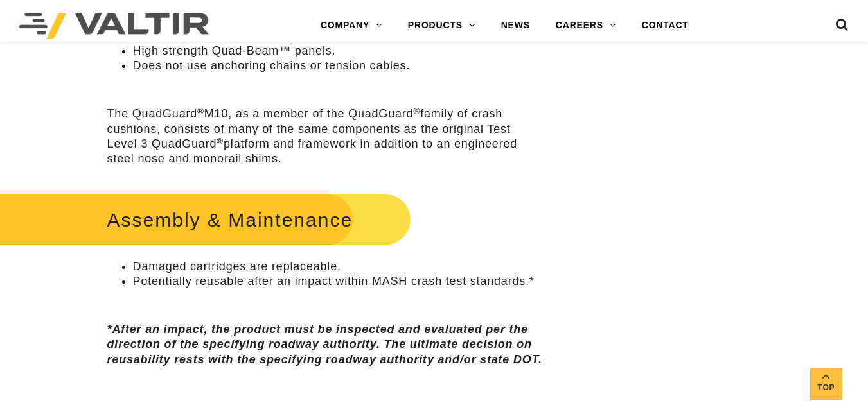 The width and height of the screenshot is (868, 414). Describe the element at coordinates (113, 26) in the screenshot. I see `img: Valtir` at that location.